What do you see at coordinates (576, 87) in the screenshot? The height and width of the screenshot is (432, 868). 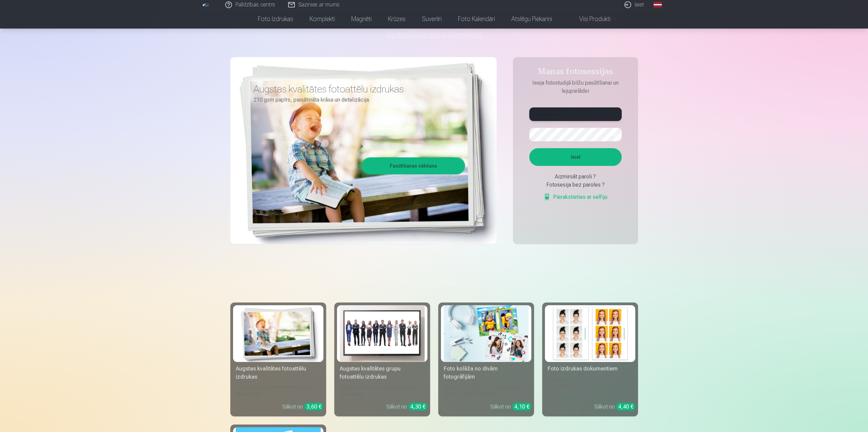 I see `p: Ieeja fotostudijā bilžu pasūtīšanai un lejupielādei` at bounding box center [576, 87].